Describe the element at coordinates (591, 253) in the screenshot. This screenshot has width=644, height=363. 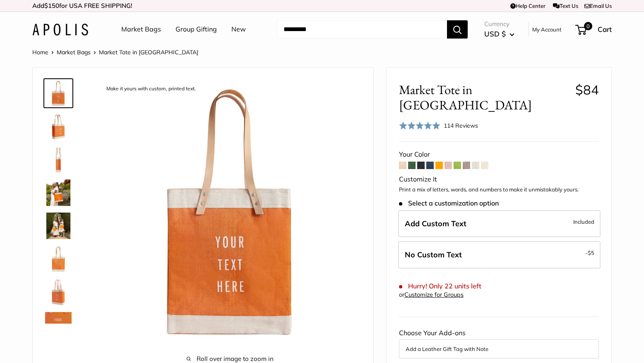
I see `span: $5` at that location.